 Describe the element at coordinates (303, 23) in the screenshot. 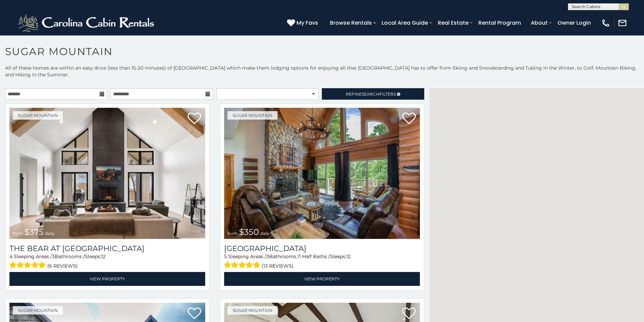

I see `a: My Favs` at that location.